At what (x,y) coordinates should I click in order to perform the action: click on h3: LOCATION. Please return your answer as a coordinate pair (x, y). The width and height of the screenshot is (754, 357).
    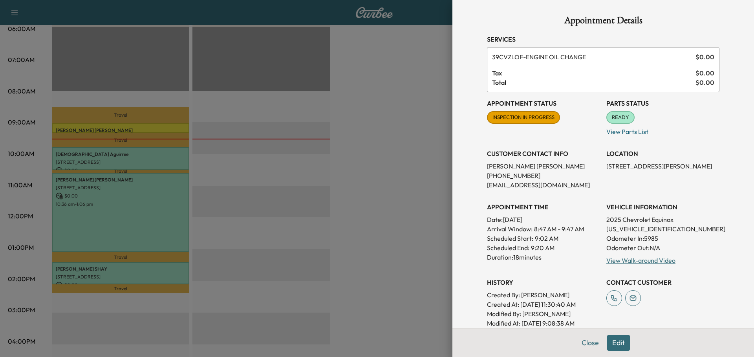
    Looking at the image, I should click on (663, 154).